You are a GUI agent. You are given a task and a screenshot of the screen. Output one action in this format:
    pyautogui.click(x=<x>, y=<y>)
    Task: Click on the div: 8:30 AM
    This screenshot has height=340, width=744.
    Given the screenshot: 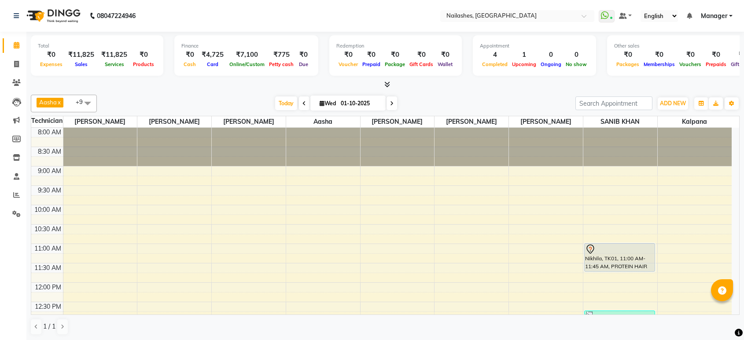 What is the action you would take?
    pyautogui.click(x=49, y=151)
    